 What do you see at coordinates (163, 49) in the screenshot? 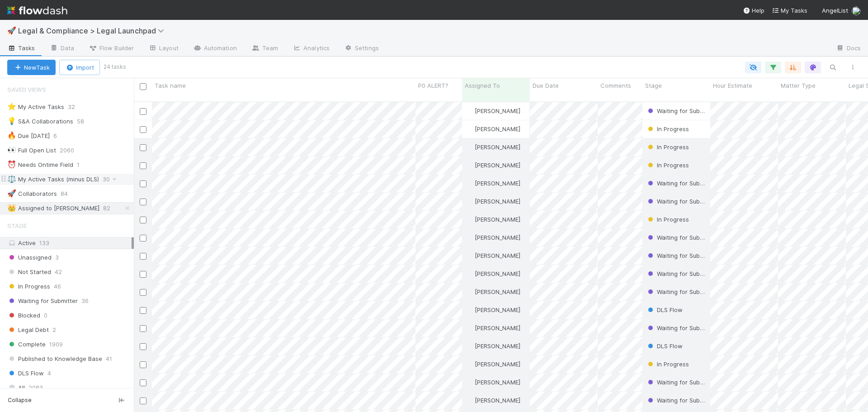
I see `a: Layout` at bounding box center [163, 49].